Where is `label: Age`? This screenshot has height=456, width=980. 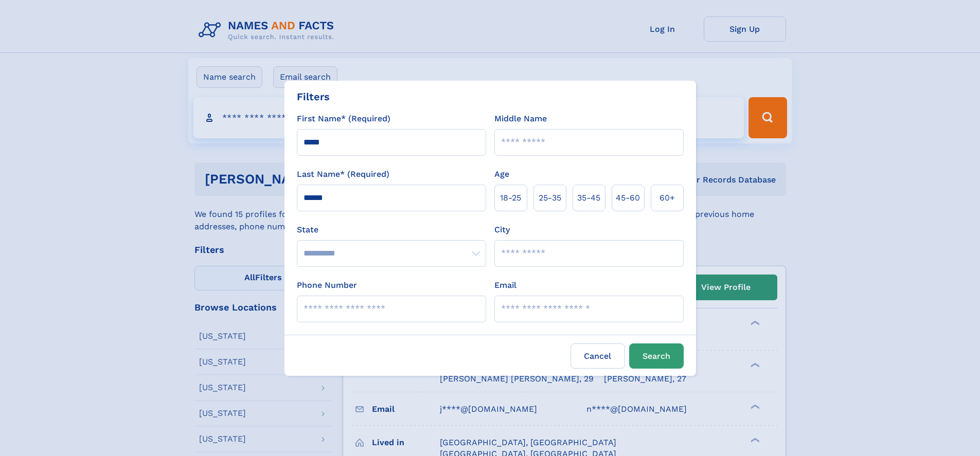 label: Age is located at coordinates (501, 174).